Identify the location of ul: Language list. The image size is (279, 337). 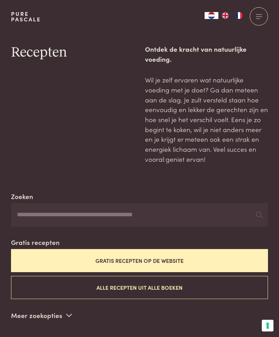
(232, 16).